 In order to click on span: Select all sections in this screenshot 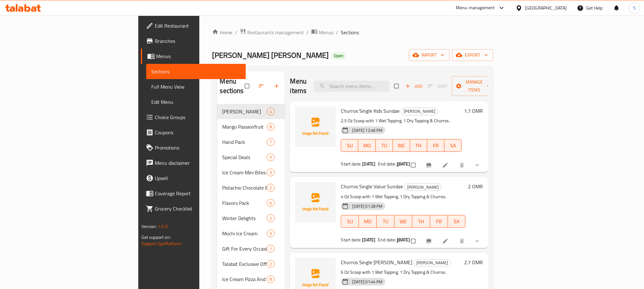, I will do `click(248, 86)`.